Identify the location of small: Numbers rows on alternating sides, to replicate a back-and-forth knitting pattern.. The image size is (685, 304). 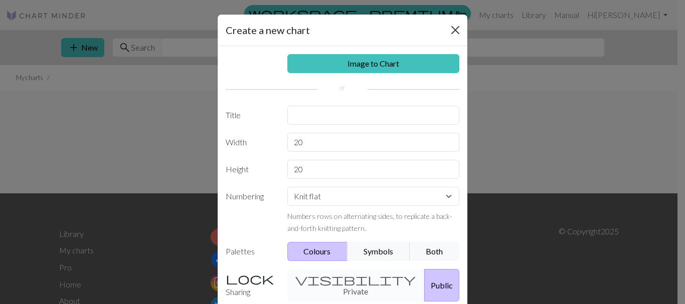
(370, 222).